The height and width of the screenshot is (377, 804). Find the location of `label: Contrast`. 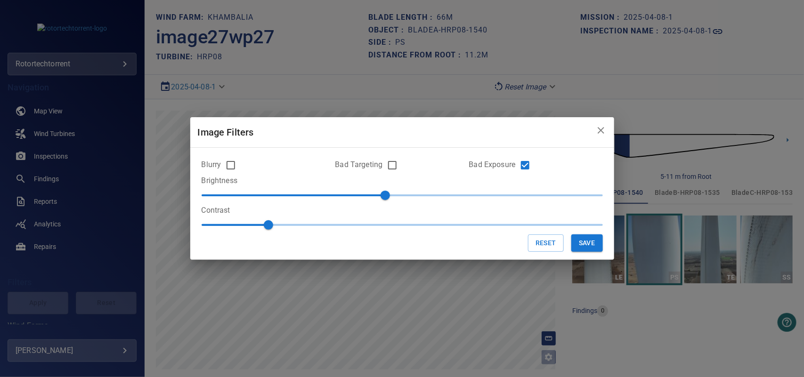

label: Contrast is located at coordinates (216, 210).